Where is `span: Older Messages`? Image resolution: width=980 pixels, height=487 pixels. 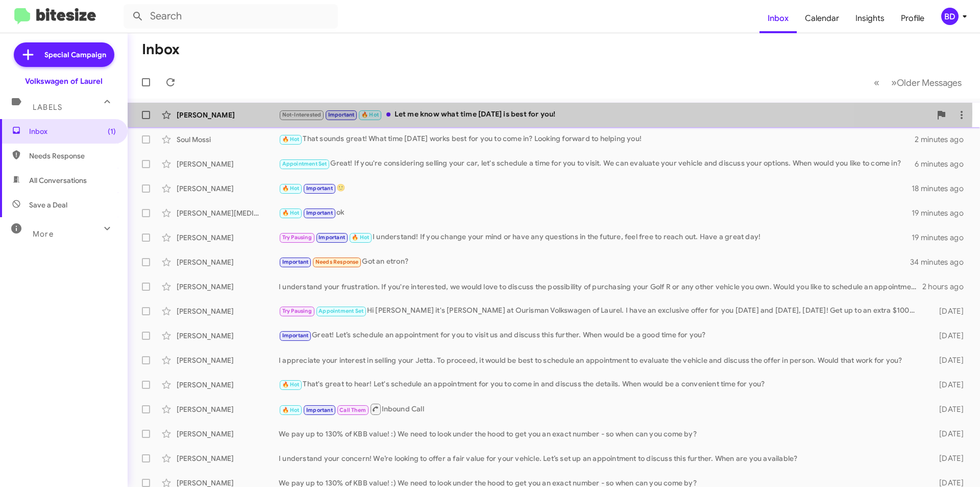
span: Older Messages is located at coordinates (929, 83).